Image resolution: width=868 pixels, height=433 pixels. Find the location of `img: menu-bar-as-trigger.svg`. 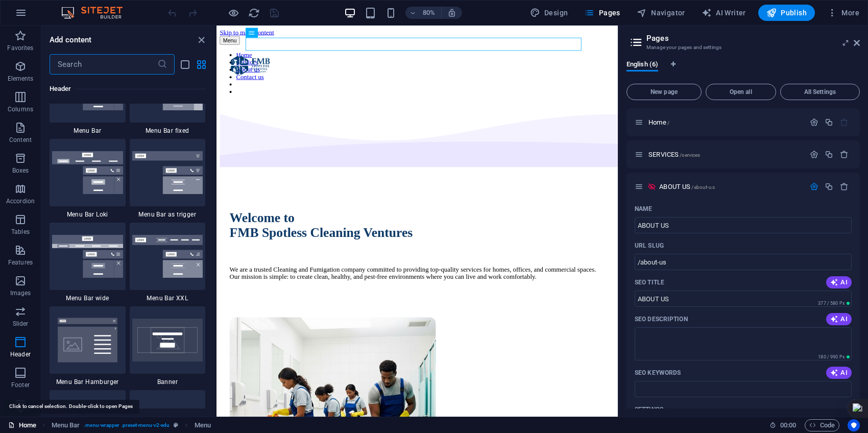

img: menu-bar-as-trigger.svg is located at coordinates (167, 173).